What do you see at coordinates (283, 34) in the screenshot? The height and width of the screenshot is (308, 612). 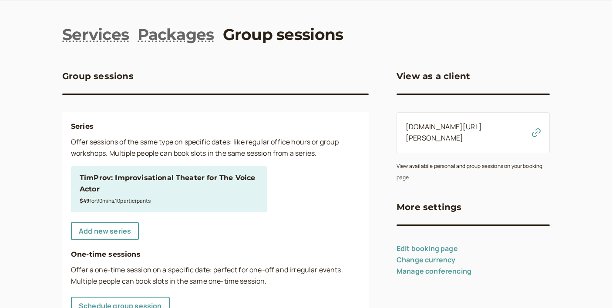 I see `a: Group sessions` at bounding box center [283, 34].